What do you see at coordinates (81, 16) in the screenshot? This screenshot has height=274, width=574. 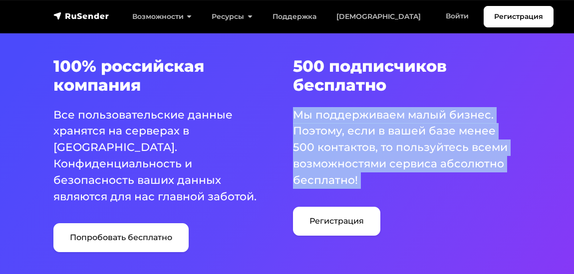 I see `img: RuSender` at bounding box center [81, 16].